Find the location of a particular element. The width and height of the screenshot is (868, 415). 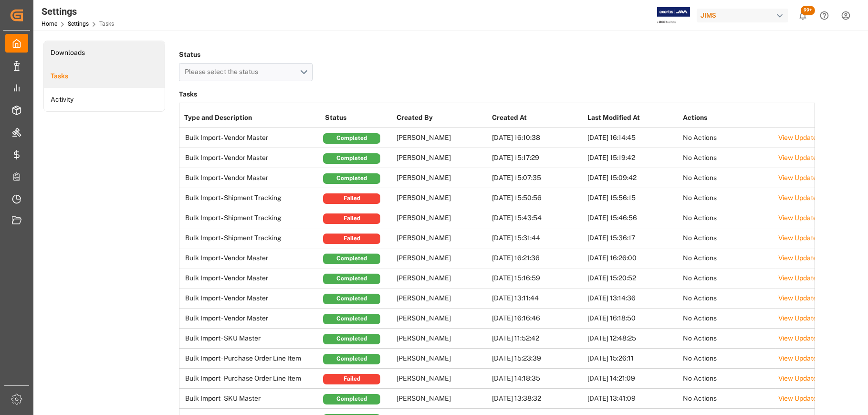

th: Type and Description is located at coordinates (251, 118).